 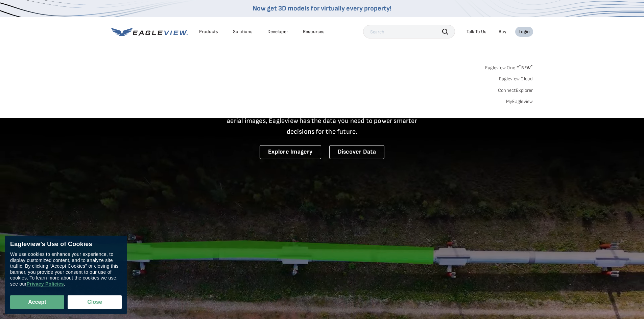 What do you see at coordinates (66, 269) in the screenshot?
I see `div: We use cookies to enhance your experience, to display customized content, and to analyze site tra...` at bounding box center [66, 269].